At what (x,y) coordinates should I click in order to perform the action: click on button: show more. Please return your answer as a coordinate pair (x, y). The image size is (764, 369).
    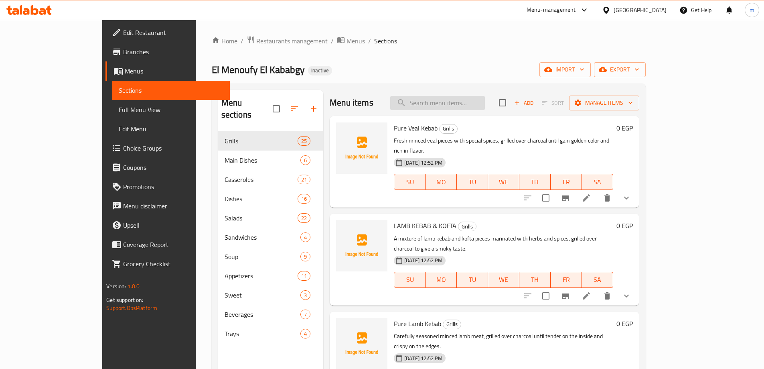
    Looking at the image, I should click on (626, 198).